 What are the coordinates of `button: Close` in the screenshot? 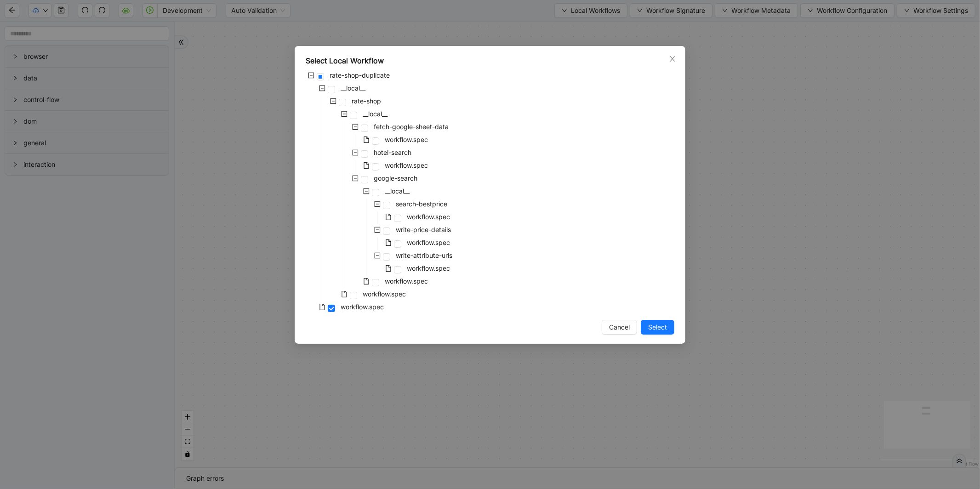 It's located at (673, 59).